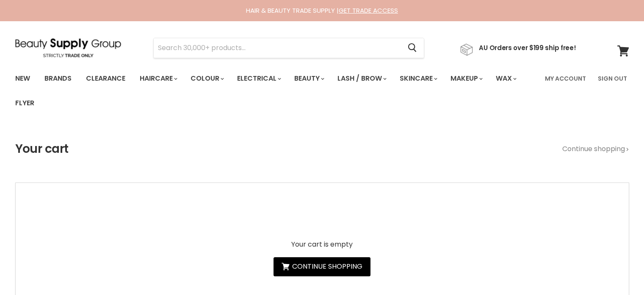  Describe the element at coordinates (158, 78) in the screenshot. I see `a: Haircare` at that location.